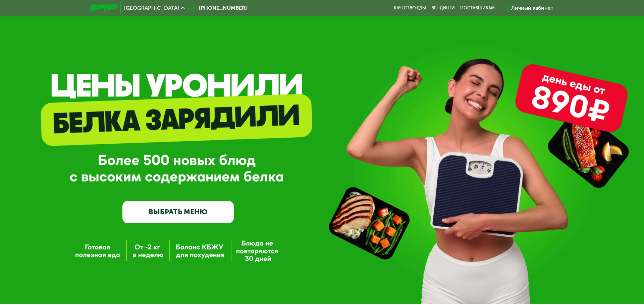 The height and width of the screenshot is (305, 644). Describe the element at coordinates (178, 212) in the screenshot. I see `a: ВЫБРАТЬ МЕНЮ` at that location.